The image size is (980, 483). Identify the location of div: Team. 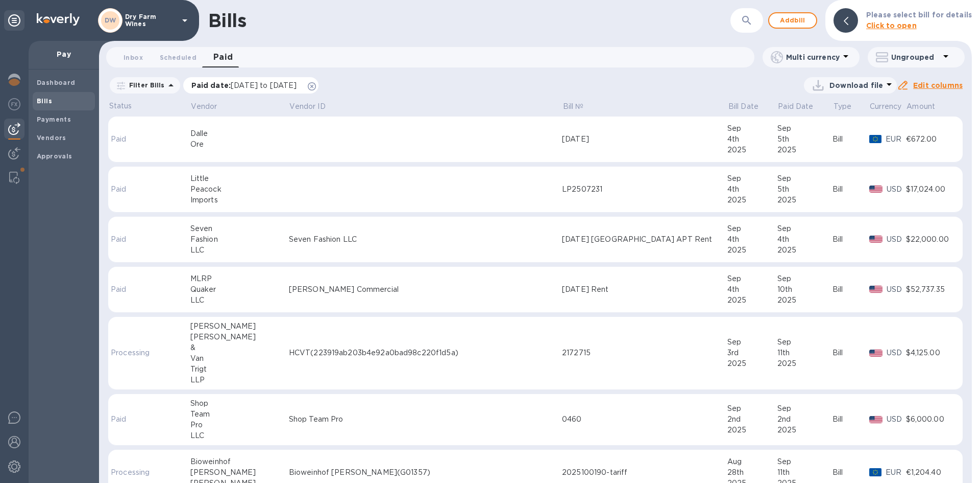
(239, 414).